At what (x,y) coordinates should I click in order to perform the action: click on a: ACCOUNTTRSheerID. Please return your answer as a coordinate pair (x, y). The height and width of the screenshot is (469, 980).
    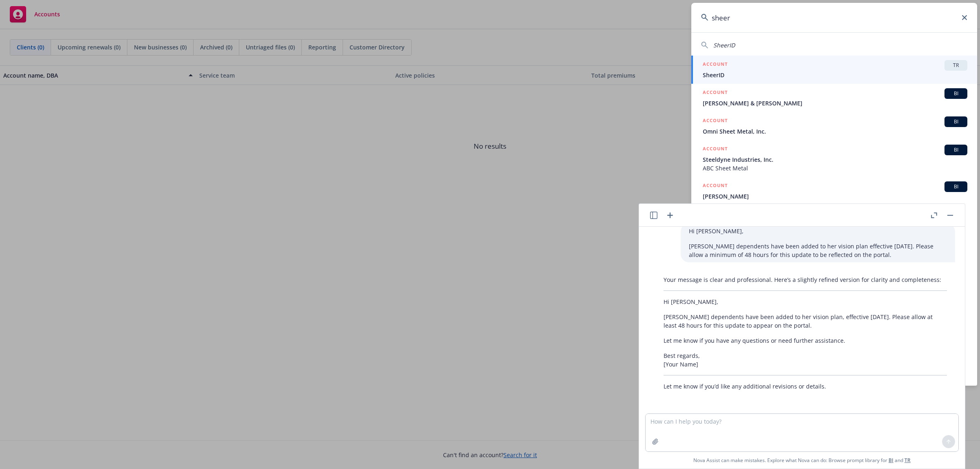
    Looking at the image, I should click on (834, 70).